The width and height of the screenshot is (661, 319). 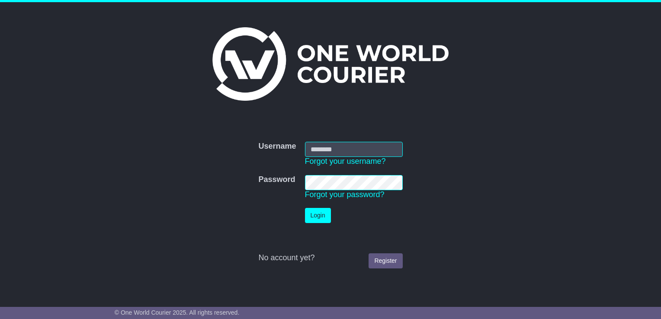 I want to click on button: Login, so click(x=318, y=215).